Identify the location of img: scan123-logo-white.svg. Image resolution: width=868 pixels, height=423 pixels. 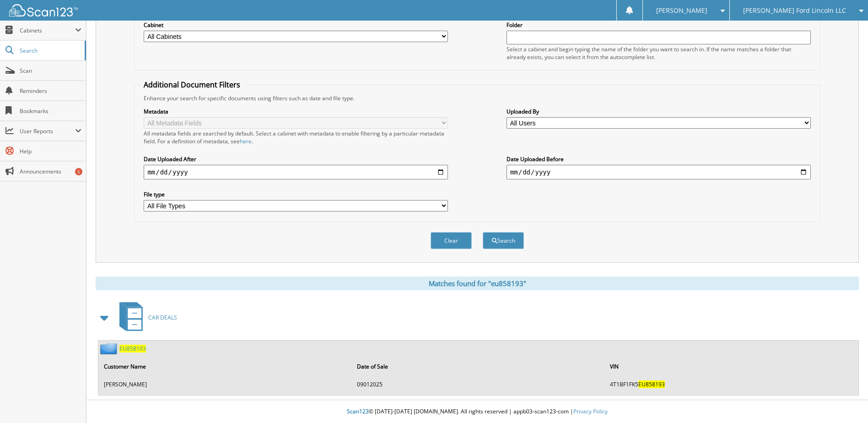
(43, 10).